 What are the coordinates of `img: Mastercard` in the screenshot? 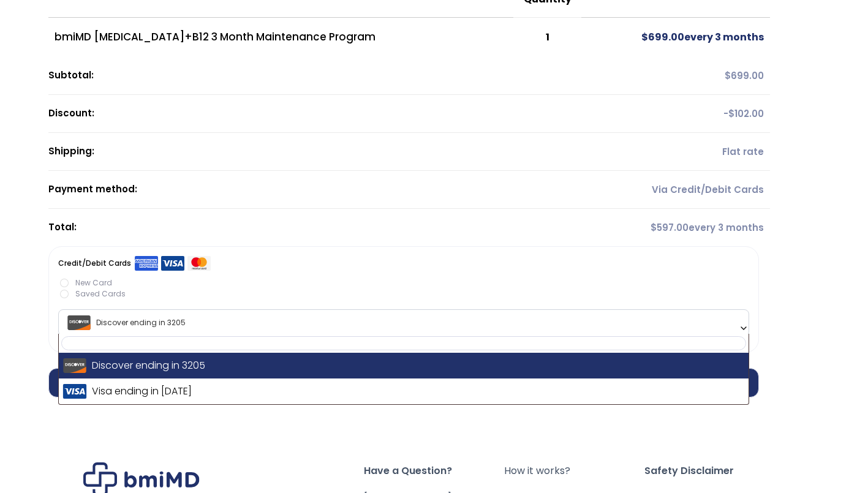 It's located at (199, 263).